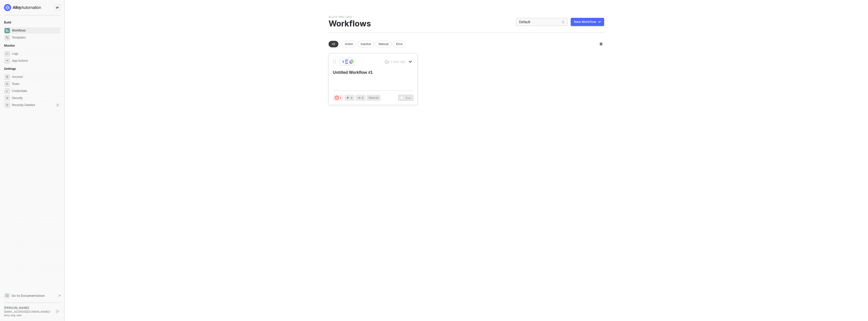  I want to click on span: Build, so click(8, 22).